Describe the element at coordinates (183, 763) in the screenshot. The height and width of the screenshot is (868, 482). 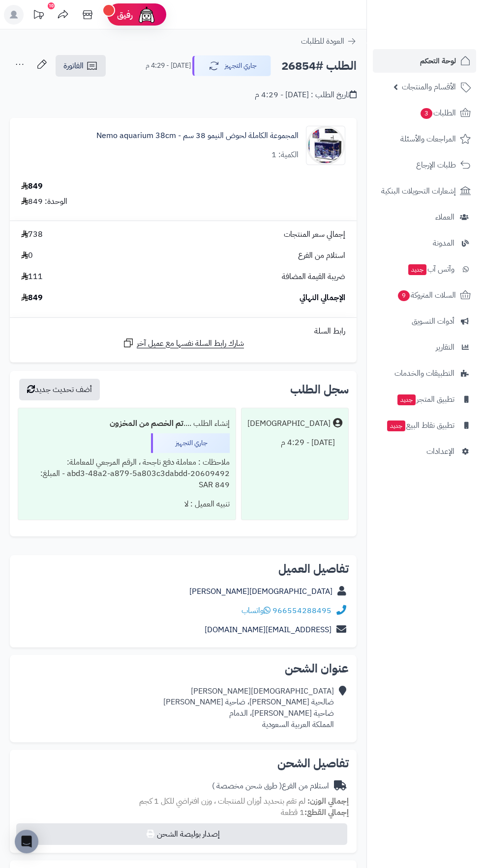
I see `h2: تفاصيل الشحن` at that location.